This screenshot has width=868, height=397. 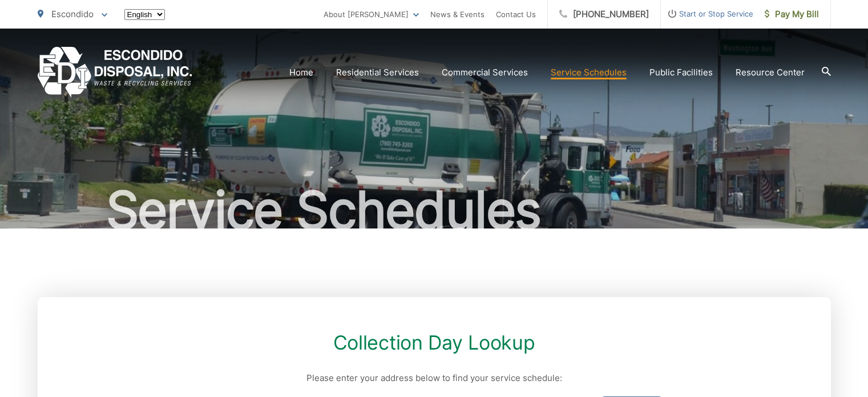 What do you see at coordinates (485, 73) in the screenshot?
I see `a: Commercial Services` at bounding box center [485, 73].